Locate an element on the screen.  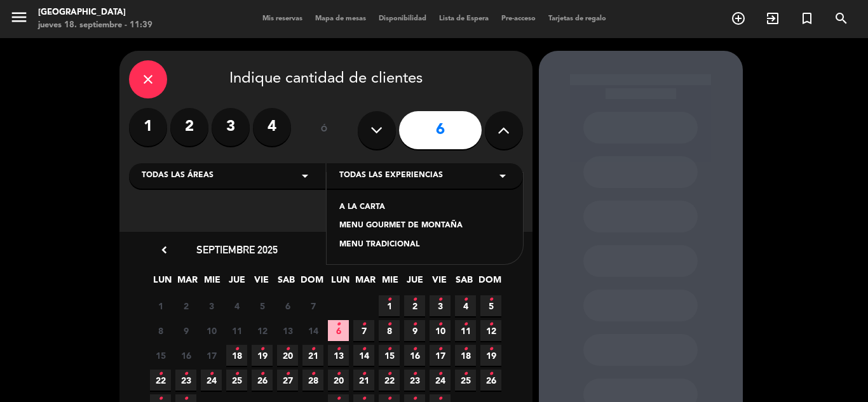
span: Mis reservas is located at coordinates (282, 18).